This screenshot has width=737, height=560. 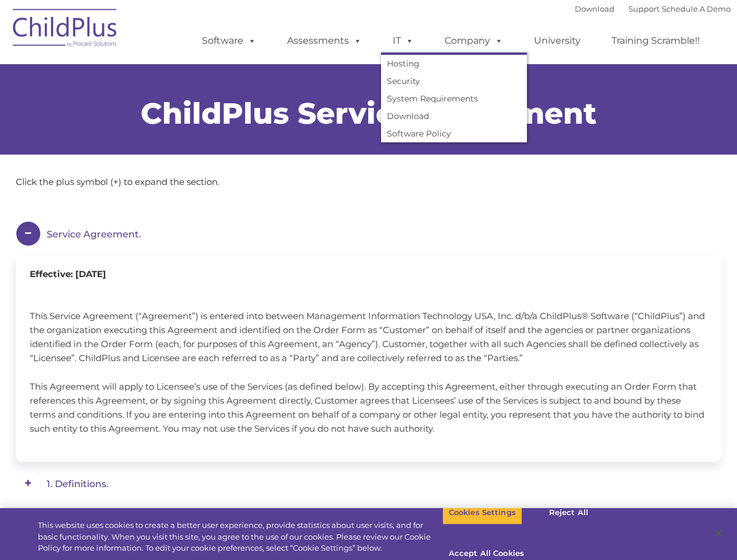 I want to click on a: Assessments, so click(x=324, y=41).